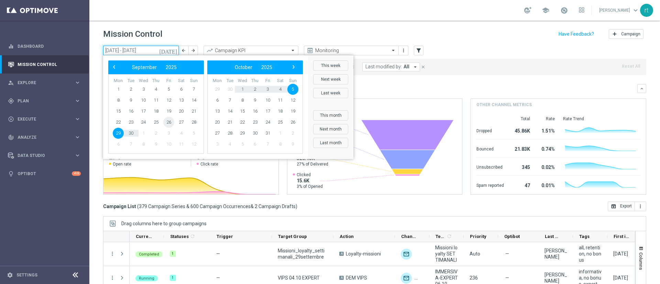  Describe the element at coordinates (331, 66) in the screenshot. I see `button: This week` at that location.